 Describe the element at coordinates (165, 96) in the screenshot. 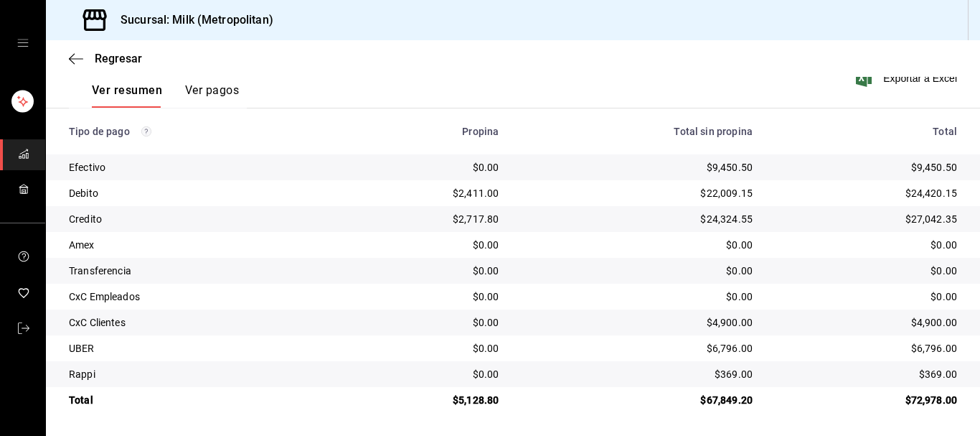

I see `div: navigation tabs` at that location.